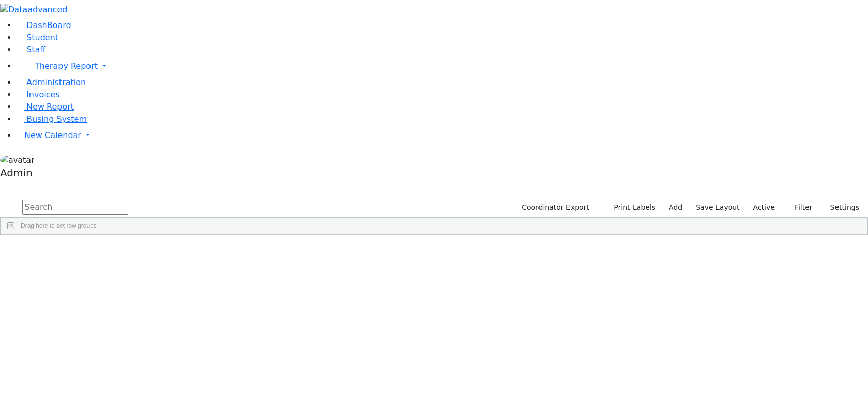 The width and height of the screenshot is (868, 408). What do you see at coordinates (53, 135) in the screenshot?
I see `span: New Calendar` at bounding box center [53, 135].